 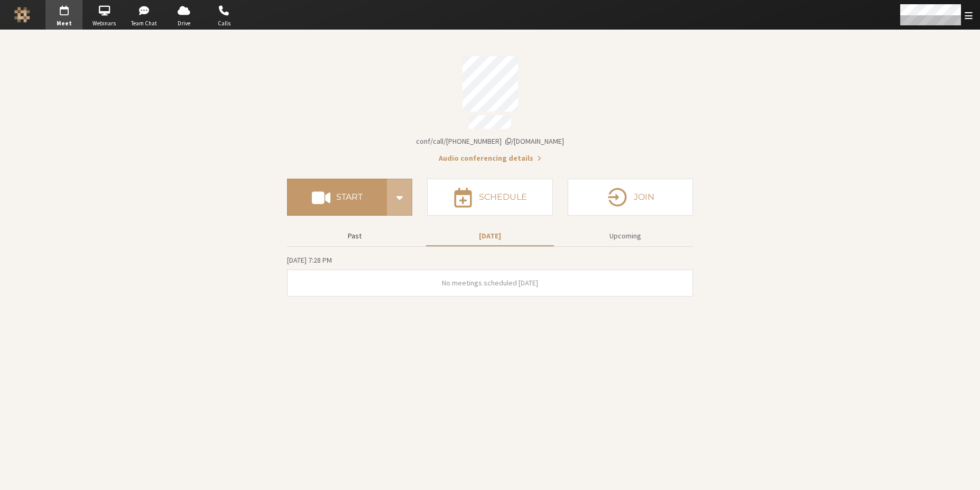 I want to click on h4: Schedule, so click(x=502, y=198).